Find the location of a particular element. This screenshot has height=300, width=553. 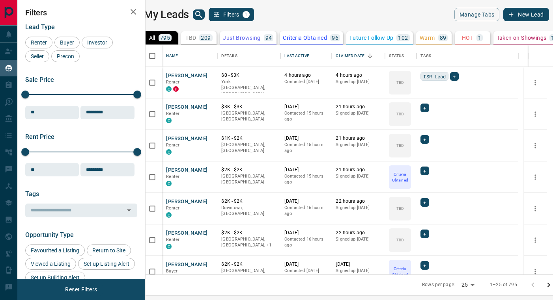

div: Favourited a Listing is located at coordinates (55, 251).